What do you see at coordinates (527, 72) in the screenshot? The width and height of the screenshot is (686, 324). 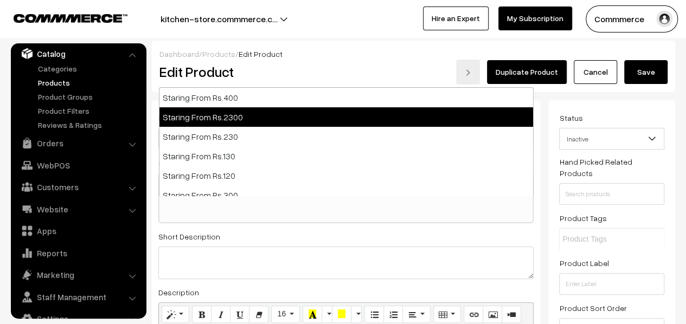 I see `a: Duplicate Product` at bounding box center [527, 72].